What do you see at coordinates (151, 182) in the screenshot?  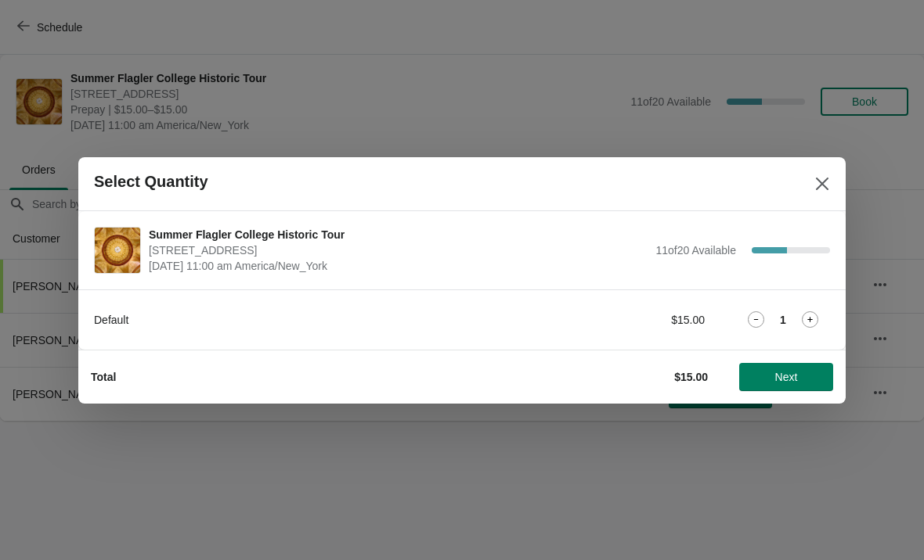 I see `h2: Select Quantity` at bounding box center [151, 182].